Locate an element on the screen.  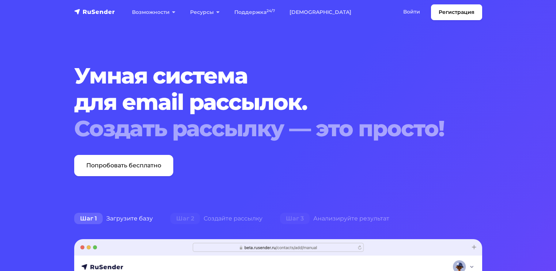
a: Ресурсы is located at coordinates (205, 12).